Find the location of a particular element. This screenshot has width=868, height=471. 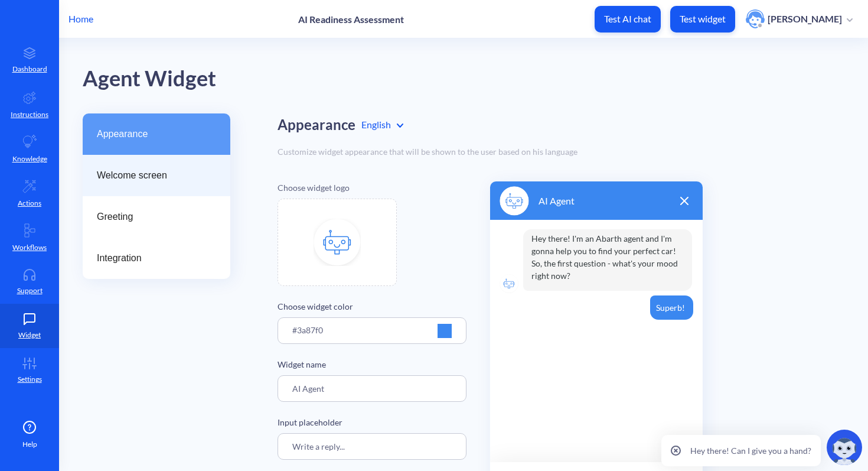

p: Widget is located at coordinates (29, 335).